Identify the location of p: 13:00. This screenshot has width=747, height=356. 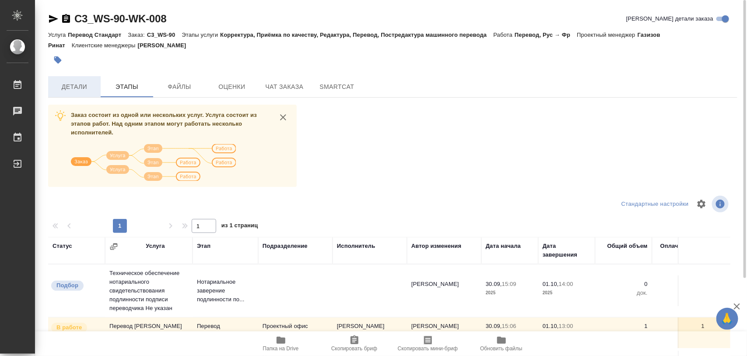
(566, 326).